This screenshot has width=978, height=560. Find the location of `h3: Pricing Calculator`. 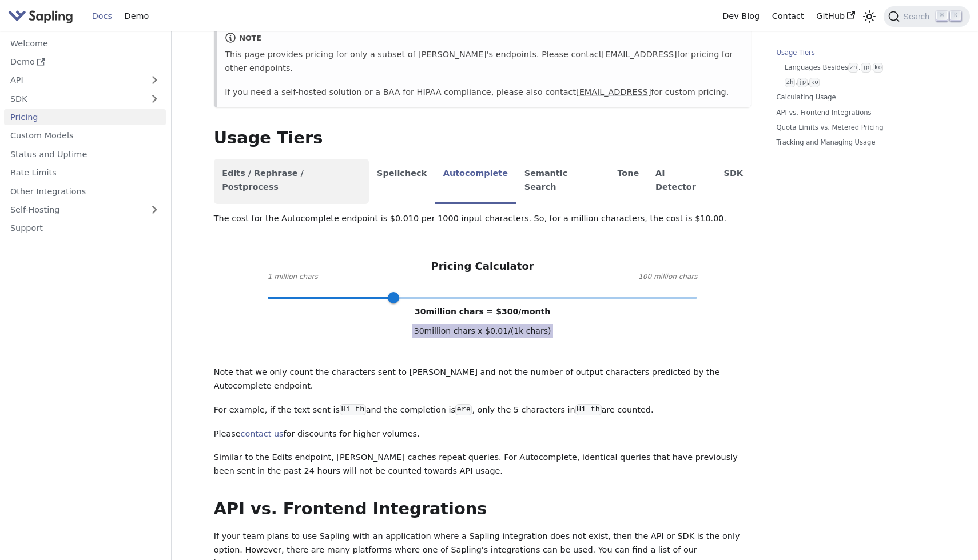

h3: Pricing Calculator is located at coordinates (482, 267).